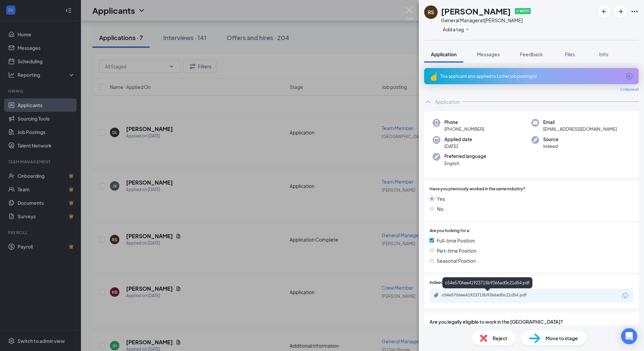 This screenshot has height=351, width=644. What do you see at coordinates (625, 296) in the screenshot?
I see `svg: Download` at bounding box center [625, 296].